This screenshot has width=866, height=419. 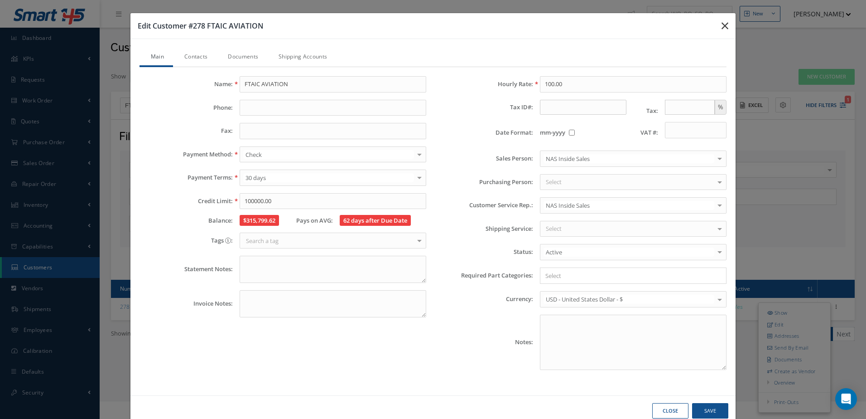 I want to click on input: Search for option, so click(x=631, y=276).